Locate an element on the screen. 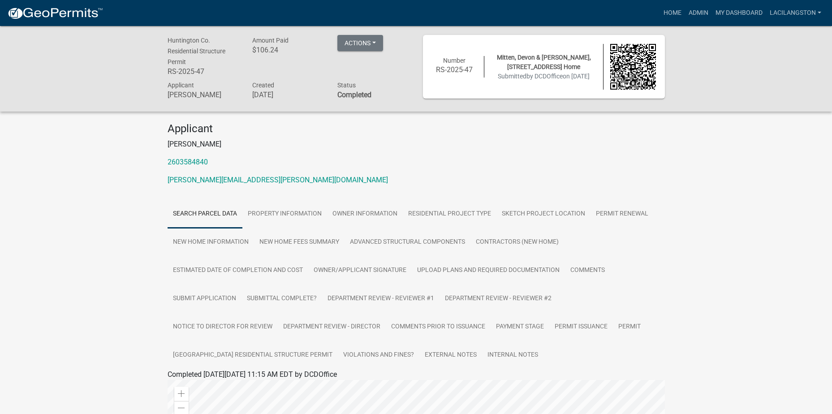  a: Advanced Structural Components is located at coordinates (407, 242).